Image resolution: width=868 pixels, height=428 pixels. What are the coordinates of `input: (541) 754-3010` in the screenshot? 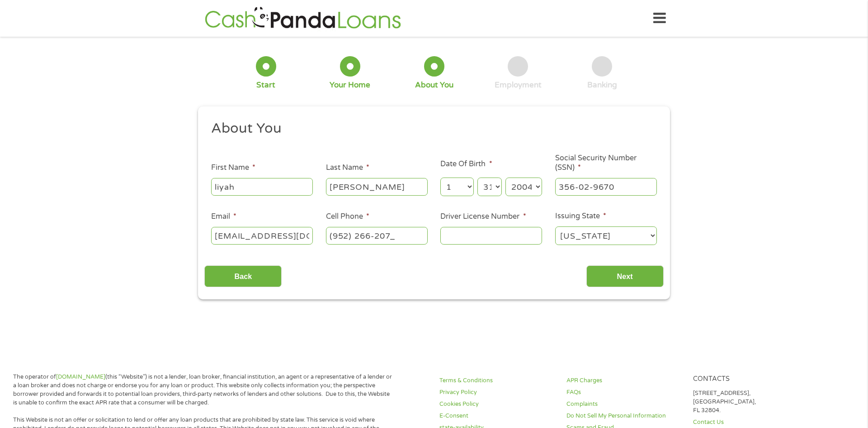 It's located at (377, 235).